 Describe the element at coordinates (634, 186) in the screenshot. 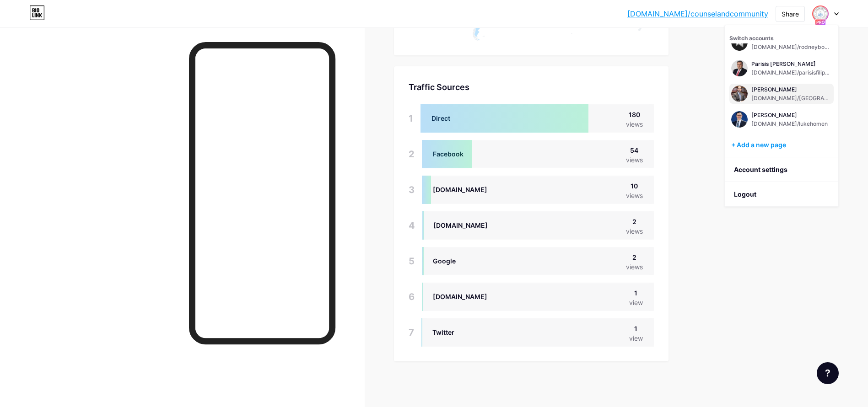

I see `div: 10` at that location.